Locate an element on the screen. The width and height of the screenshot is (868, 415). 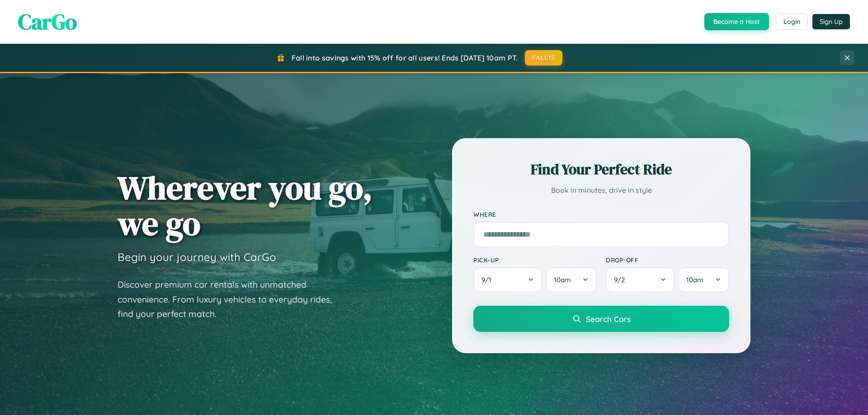
span: Search Cars is located at coordinates (607, 319).